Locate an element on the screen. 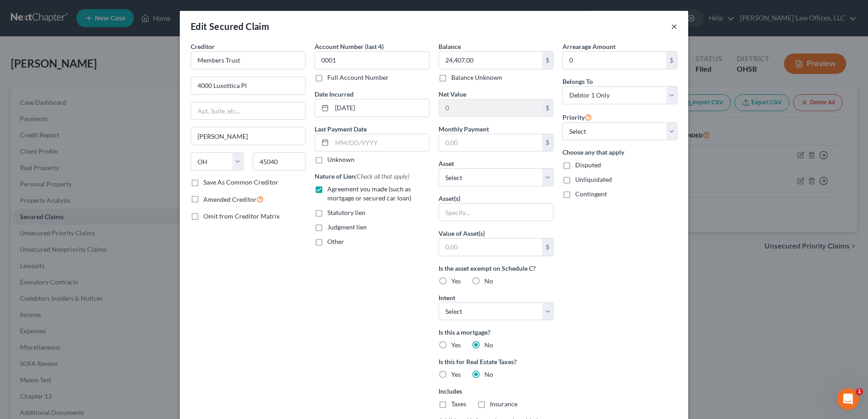 The width and height of the screenshot is (868, 419). span: Belongs To is located at coordinates (578, 81).